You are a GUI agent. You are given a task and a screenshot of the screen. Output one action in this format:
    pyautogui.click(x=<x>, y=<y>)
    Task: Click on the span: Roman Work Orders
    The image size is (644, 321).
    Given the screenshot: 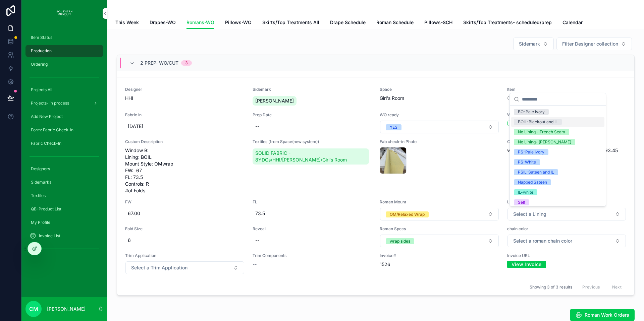 What is the action you would take?
    pyautogui.click(x=606, y=315)
    